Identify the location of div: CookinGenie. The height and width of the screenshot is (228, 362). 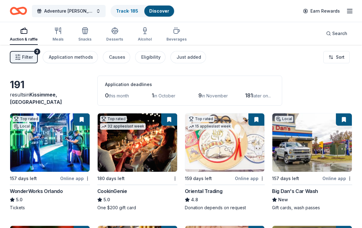
(112, 191).